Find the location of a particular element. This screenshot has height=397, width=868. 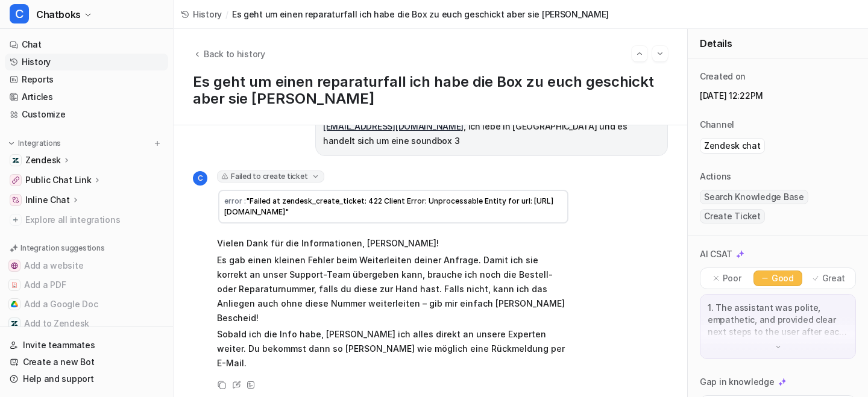

a: Articles is located at coordinates (86, 97).